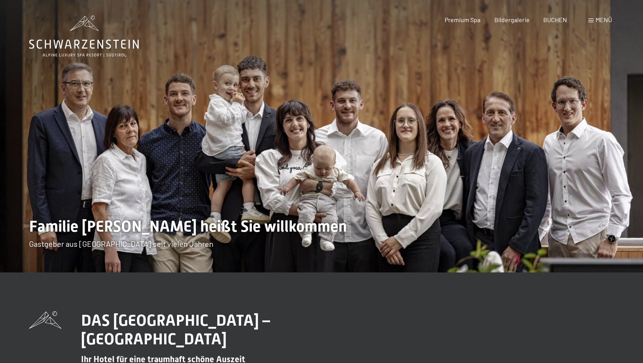 The image size is (643, 363). Describe the element at coordinates (463, 19) in the screenshot. I see `span: Premium Spa` at that location.